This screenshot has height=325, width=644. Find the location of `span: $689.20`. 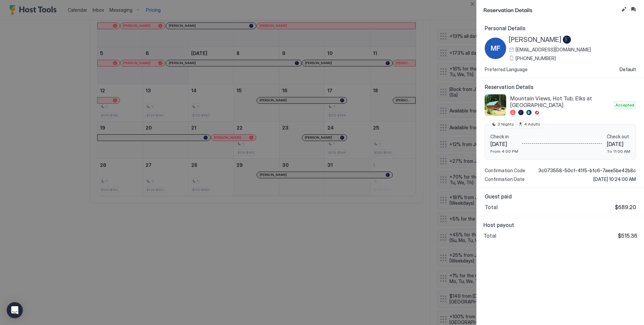

span: $689.20 is located at coordinates (625, 207).